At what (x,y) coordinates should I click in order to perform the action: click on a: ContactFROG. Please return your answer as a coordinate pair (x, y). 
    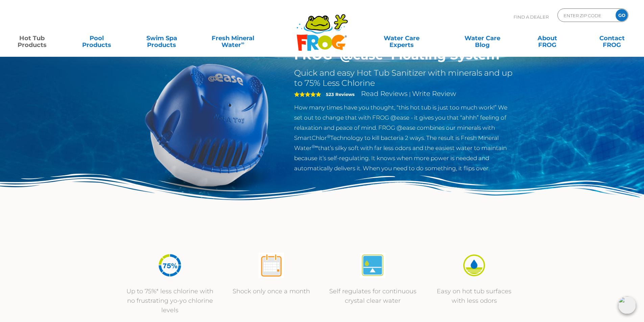
    Looking at the image, I should click on (611, 38).